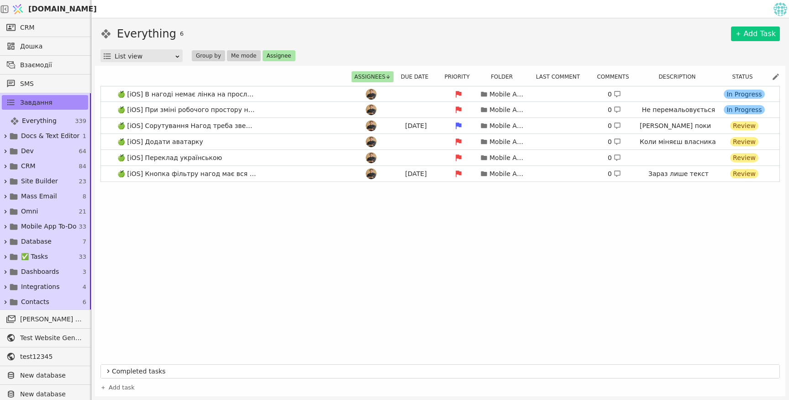 This screenshot has height=400, width=789. I want to click on p: Зараз лише текст, so click(679, 174).